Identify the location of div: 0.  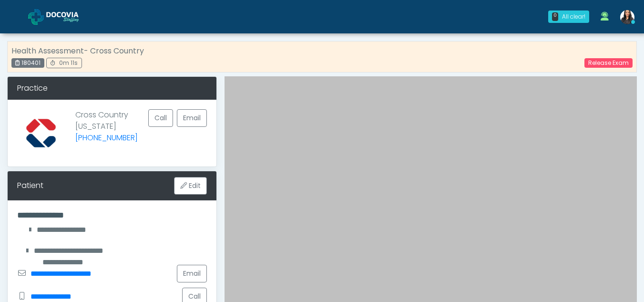
(555, 17).